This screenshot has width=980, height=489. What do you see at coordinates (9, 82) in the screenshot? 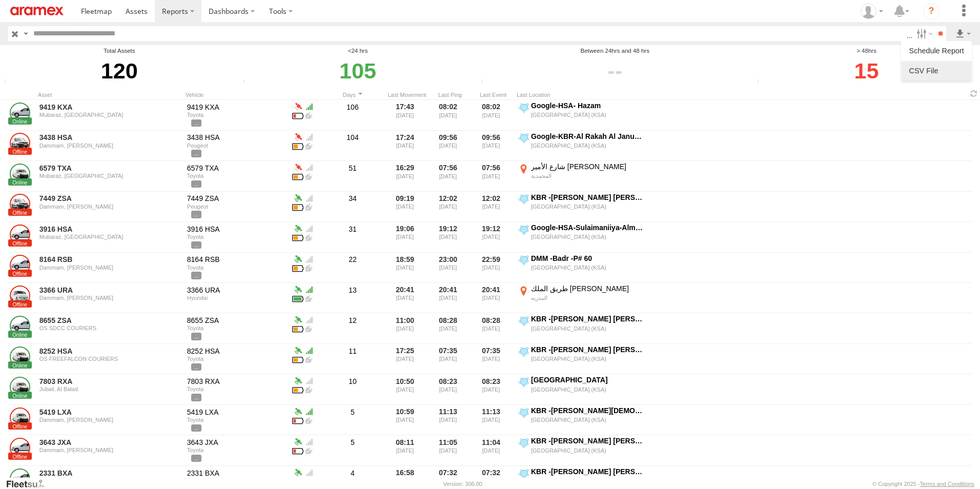
I see `div: Total number of Enabled Assets` at bounding box center [9, 82].